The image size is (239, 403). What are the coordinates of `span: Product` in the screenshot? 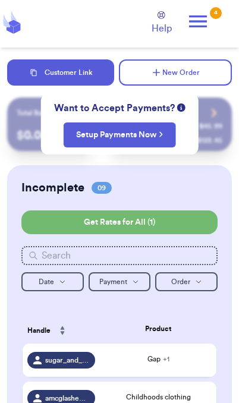 It's located at (158, 328).